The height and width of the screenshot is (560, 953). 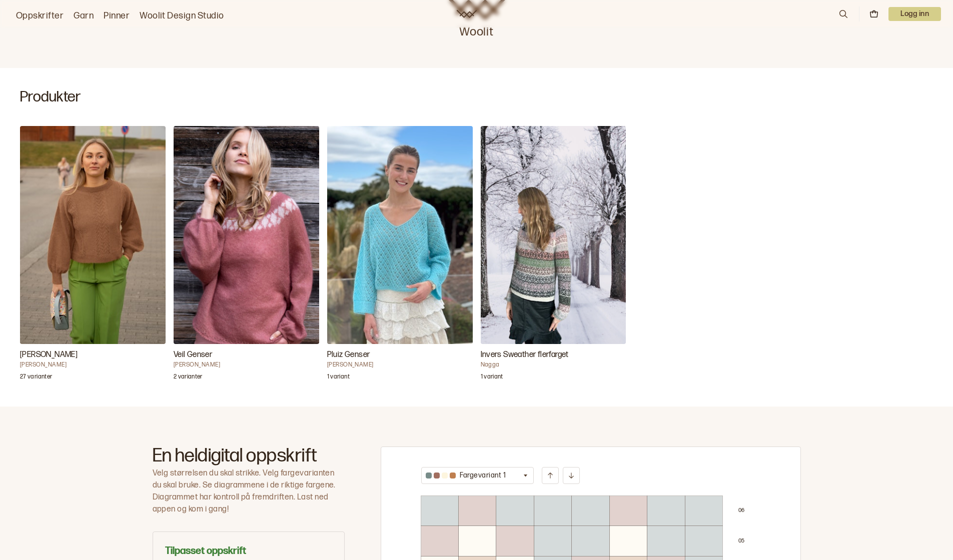 What do you see at coordinates (478, 475) in the screenshot?
I see `button: Fargevariant 1` at bounding box center [478, 475].